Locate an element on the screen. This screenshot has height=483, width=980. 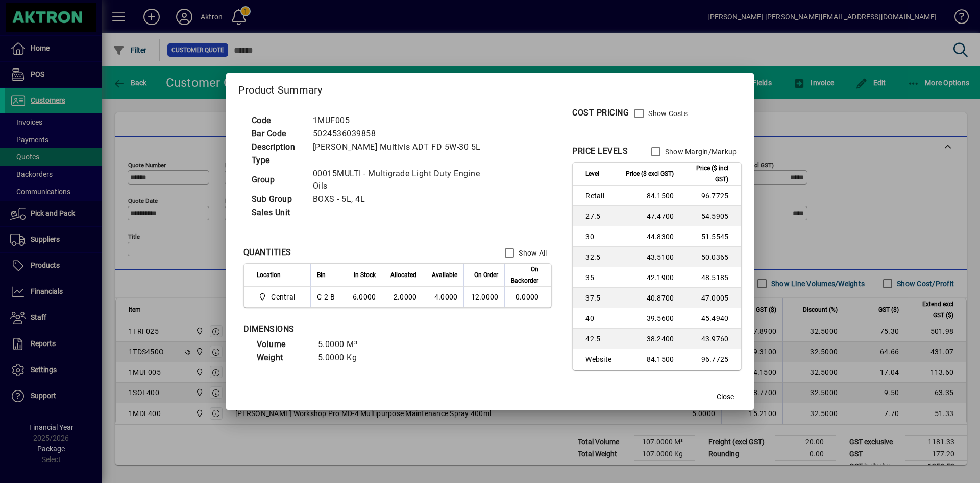
td: Sales Unit is located at coordinates (277, 212).